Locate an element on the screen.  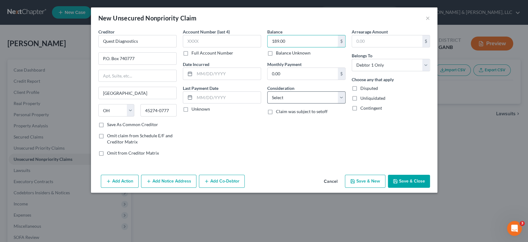
button: Add Co-Debtor is located at coordinates (222, 181).